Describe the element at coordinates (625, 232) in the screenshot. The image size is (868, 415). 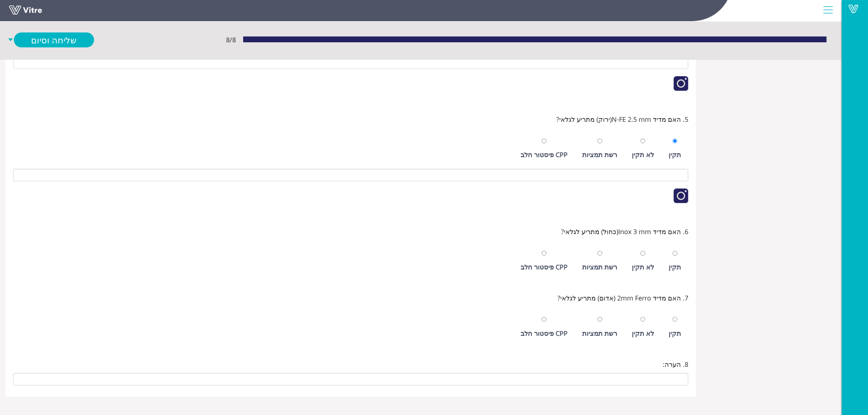
I see `span: 6. האם מדיד Inox 3 mm(כחול) מתריע לגלאי?` at that location.